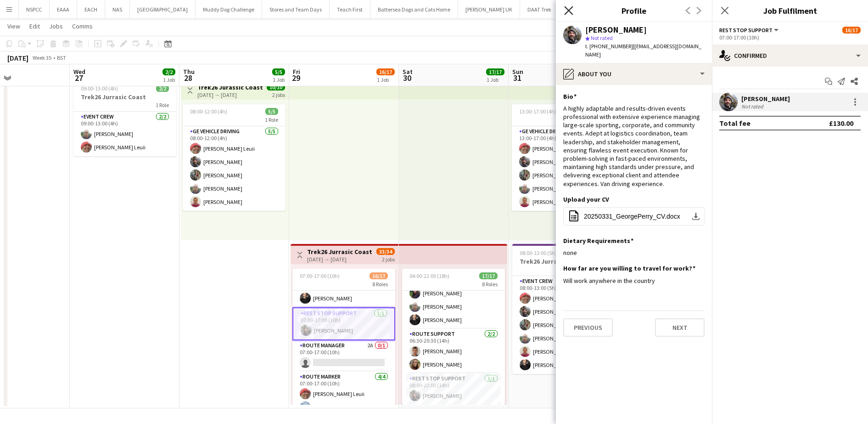 This screenshot has width=868, height=424. Describe the element at coordinates (588, 327) in the screenshot. I see `button: Previous` at that location.